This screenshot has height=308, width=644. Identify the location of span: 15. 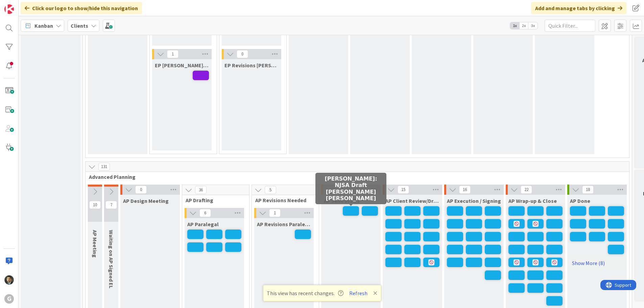
(403, 190).